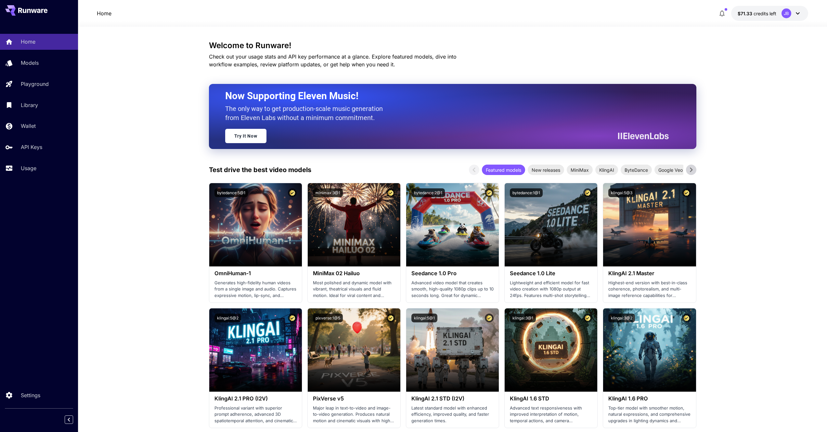 Image resolution: width=827 pixels, height=432 pixels. What do you see at coordinates (354, 273) in the screenshot?
I see `h3: MiniMax 02 Hailuo` at bounding box center [354, 273].